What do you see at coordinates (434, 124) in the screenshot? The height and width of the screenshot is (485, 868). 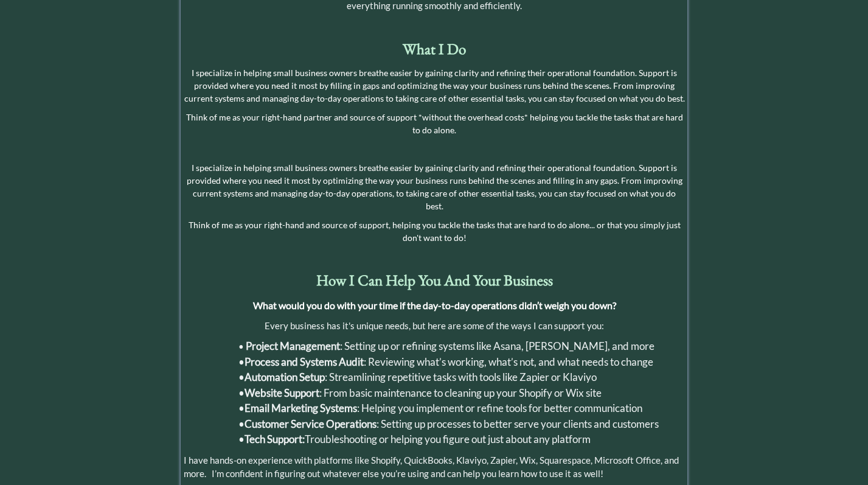 I see `p: Think of me as your right-hand partner and source of support *without the overhead costs* helping...` at bounding box center [434, 124].